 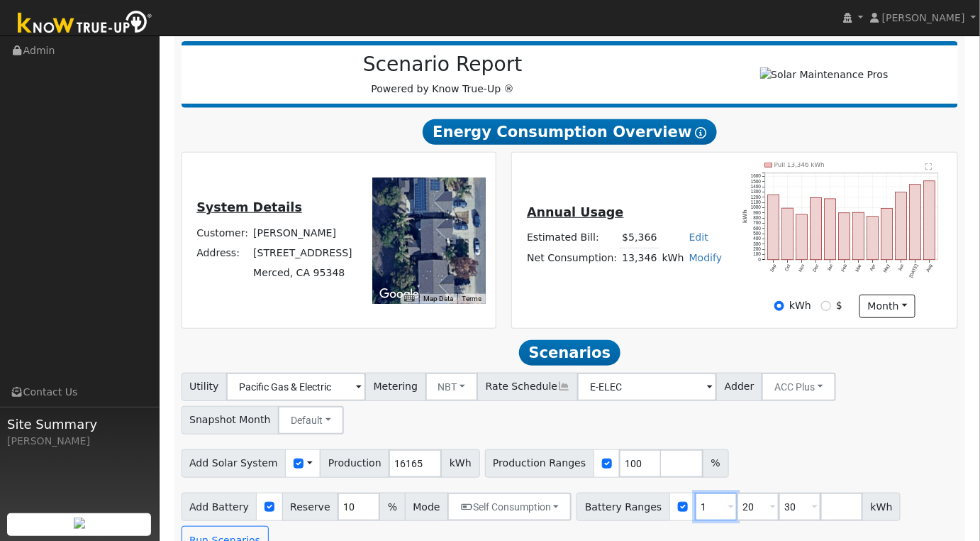 I want to click on u: Annual Usage, so click(x=575, y=212).